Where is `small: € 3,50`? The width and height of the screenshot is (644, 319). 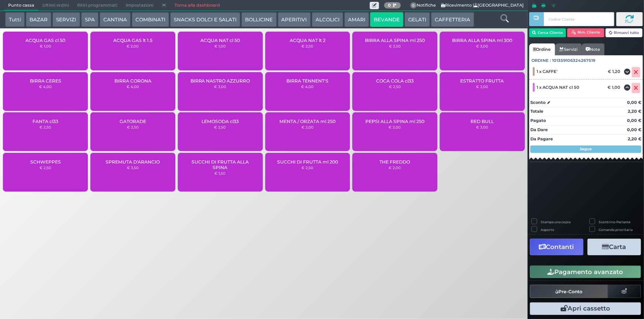
small: € 3,50 is located at coordinates (133, 168).